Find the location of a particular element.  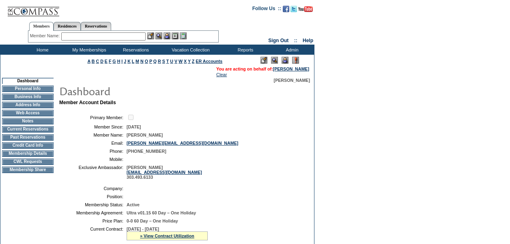

td: Reservations is located at coordinates (135, 50).